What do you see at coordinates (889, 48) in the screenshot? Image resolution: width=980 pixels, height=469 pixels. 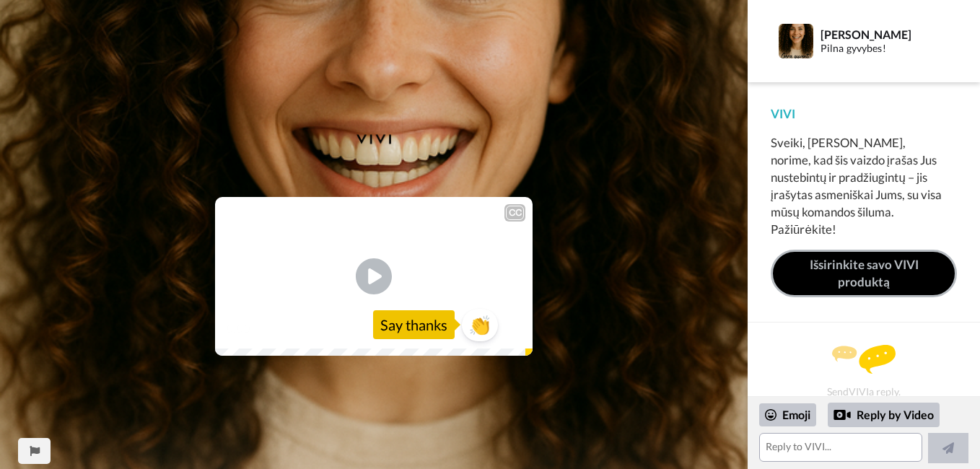 I see `div: Pilna gyvybes!` at bounding box center [889, 48].